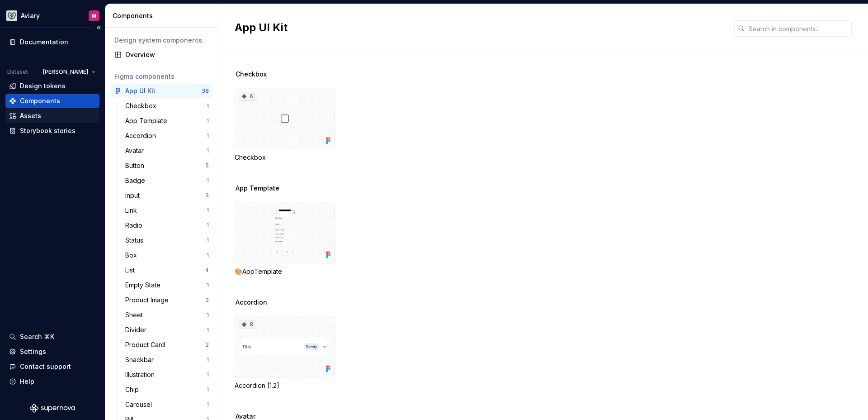 This screenshot has height=420, width=868. I want to click on div: App UI Kit, so click(140, 91).